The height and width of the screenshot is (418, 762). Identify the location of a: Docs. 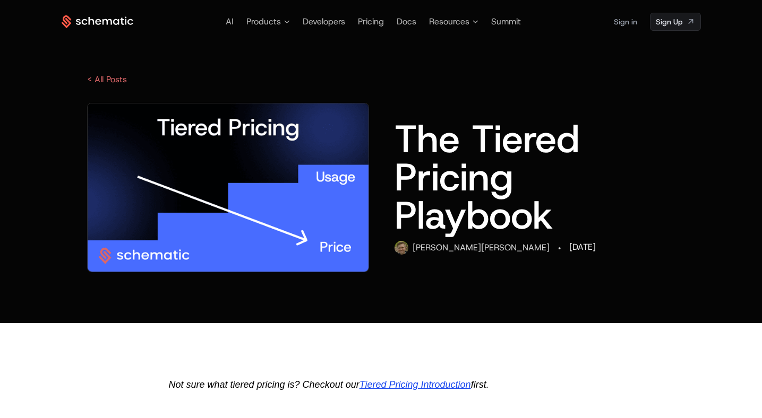
(406, 21).